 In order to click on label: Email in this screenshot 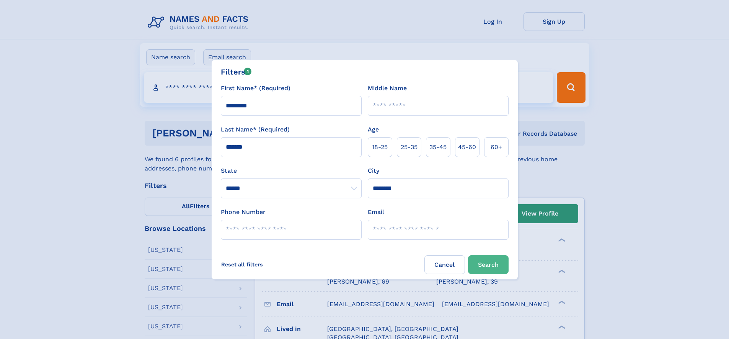, I will do `click(376, 212)`.